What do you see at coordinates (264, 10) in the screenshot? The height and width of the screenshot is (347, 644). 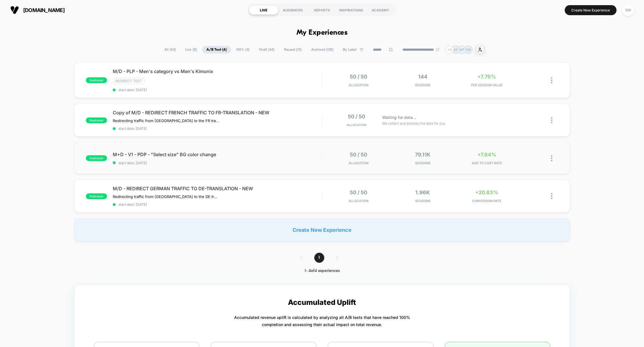 I see `div: LIVE` at bounding box center [264, 10].